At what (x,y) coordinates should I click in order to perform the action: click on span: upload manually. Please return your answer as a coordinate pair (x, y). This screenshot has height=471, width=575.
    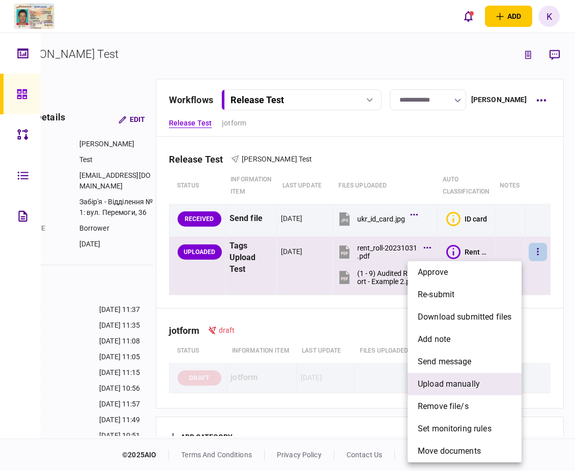
    Looking at the image, I should click on (448, 384).